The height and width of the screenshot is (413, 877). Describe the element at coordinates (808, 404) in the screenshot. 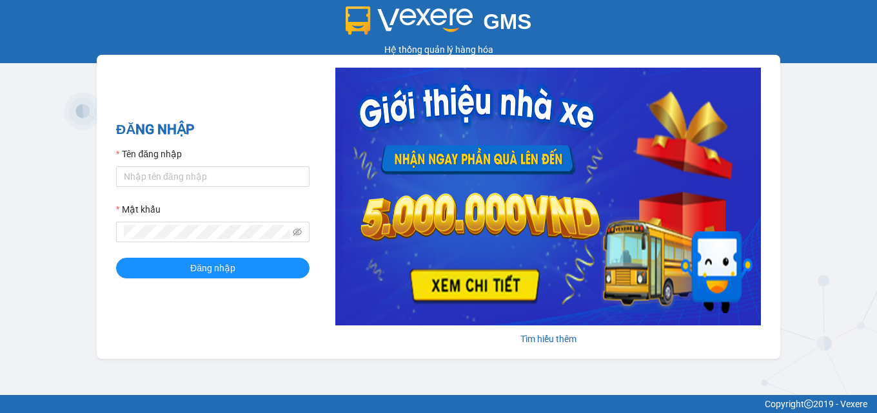

I see `span: copyright` at that location.